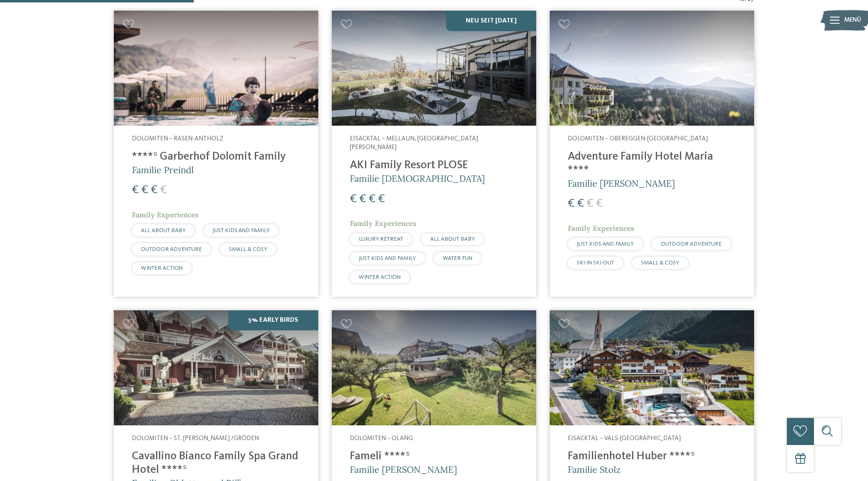 The width and height of the screenshot is (868, 481). What do you see at coordinates (162, 170) in the screenshot?
I see `span: Familie Preindl` at bounding box center [162, 170].